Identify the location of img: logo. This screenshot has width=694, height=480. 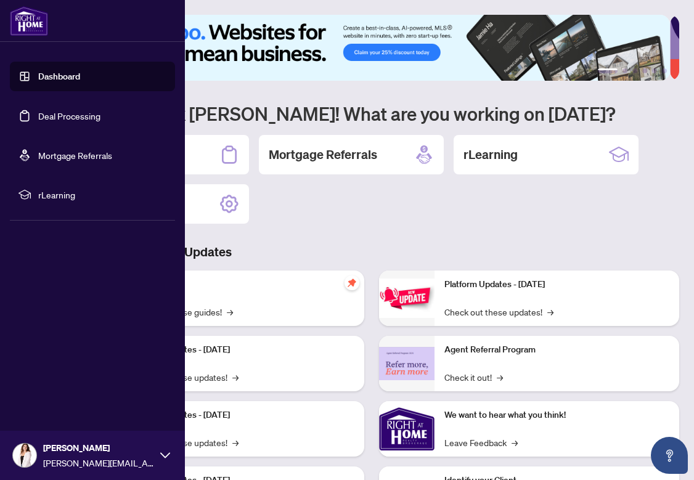
(29, 21).